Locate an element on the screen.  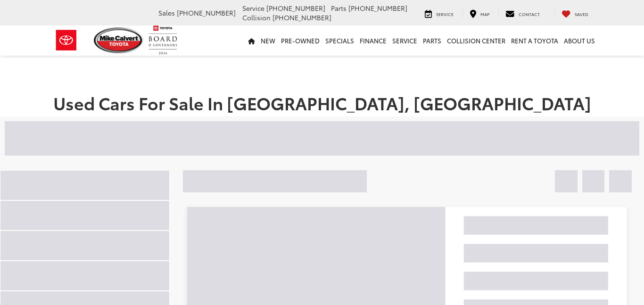
a: Pre-Owned is located at coordinates (300, 41).